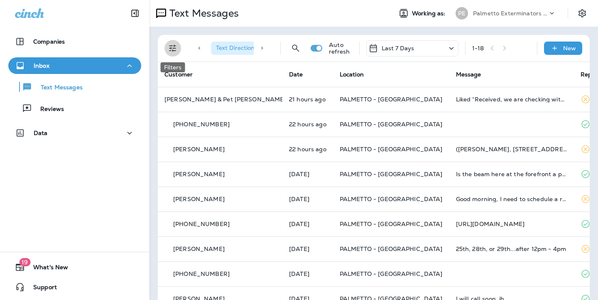 The image size is (598, 300). I want to click on p: Palmetto Exterminators LLC, so click(510, 13).